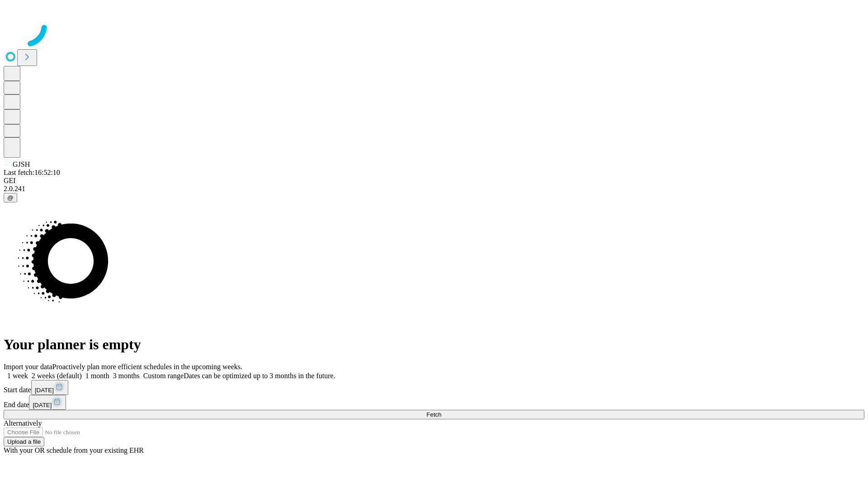 The height and width of the screenshot is (488, 868). What do you see at coordinates (434, 189) in the screenshot?
I see `div: 2.0.241` at bounding box center [434, 189].